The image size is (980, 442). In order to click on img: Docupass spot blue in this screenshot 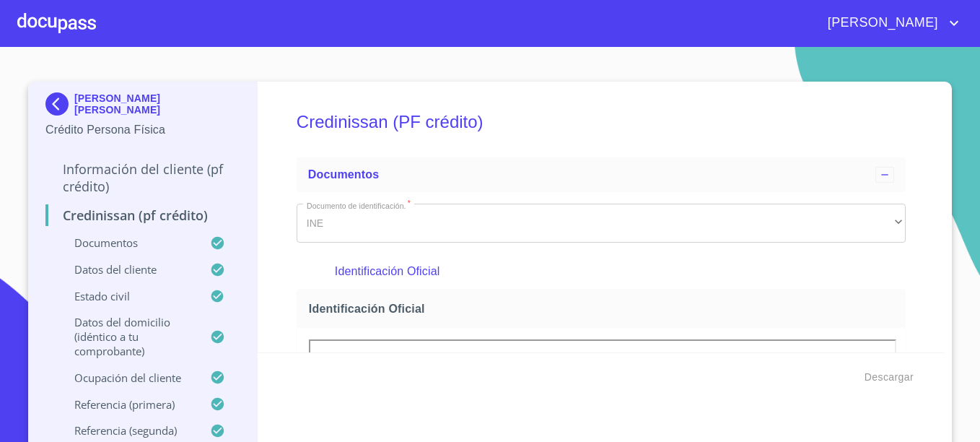, I will do `click(60, 104)`.